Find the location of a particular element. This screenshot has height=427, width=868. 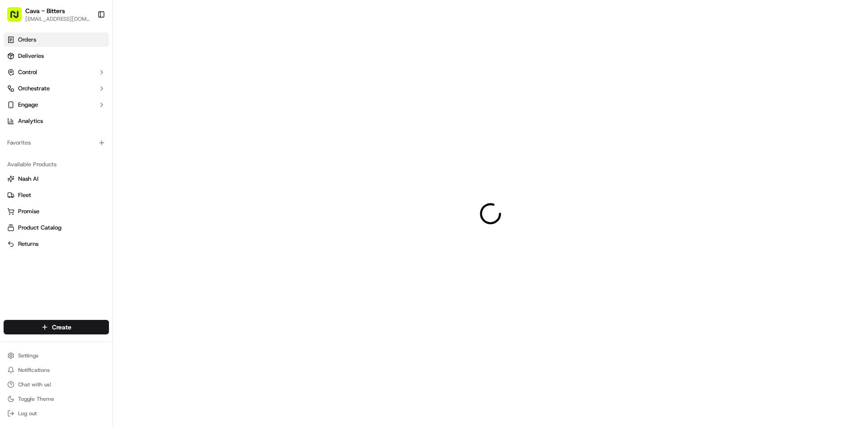

button: Promise is located at coordinates (56, 211).